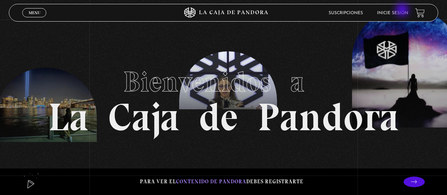 This screenshot has width=447, height=195. Describe the element at coordinates (346, 13) in the screenshot. I see `a: Suscripciones` at that location.